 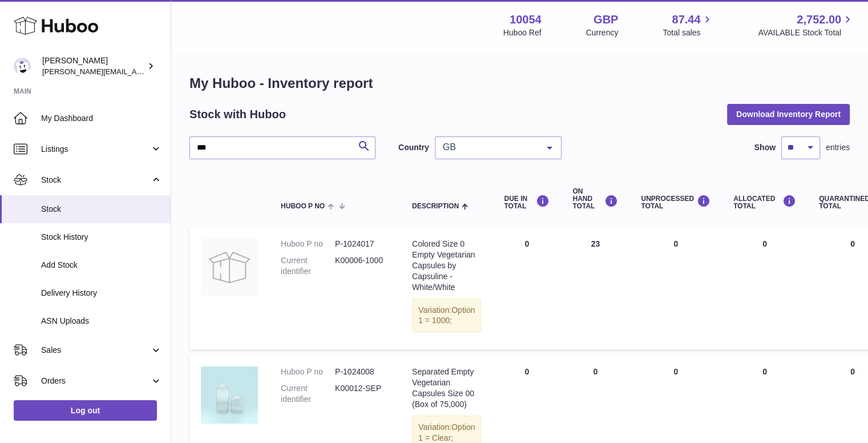 What do you see at coordinates (95, 381) in the screenshot?
I see `span: Orders` at bounding box center [95, 381].